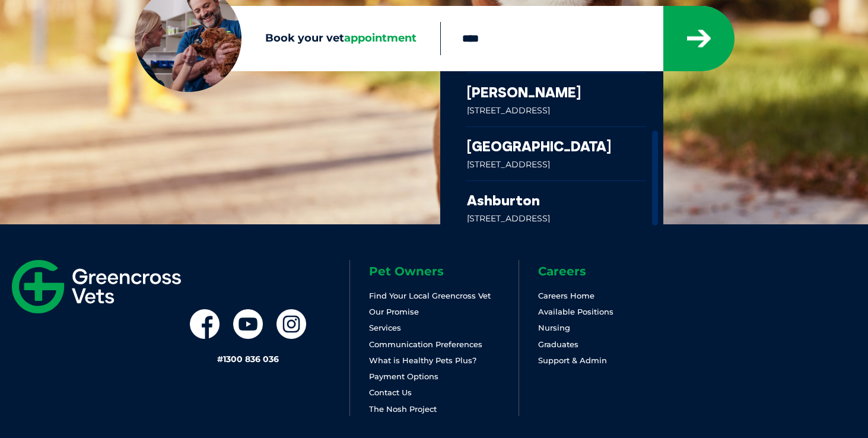  What do you see at coordinates (390, 392) in the screenshot?
I see `a: Contact Us` at bounding box center [390, 392].